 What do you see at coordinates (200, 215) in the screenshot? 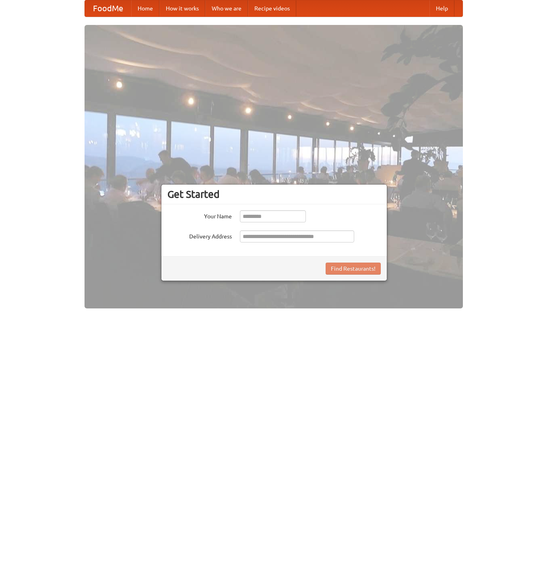
I see `label: Your Name` at bounding box center [200, 215].